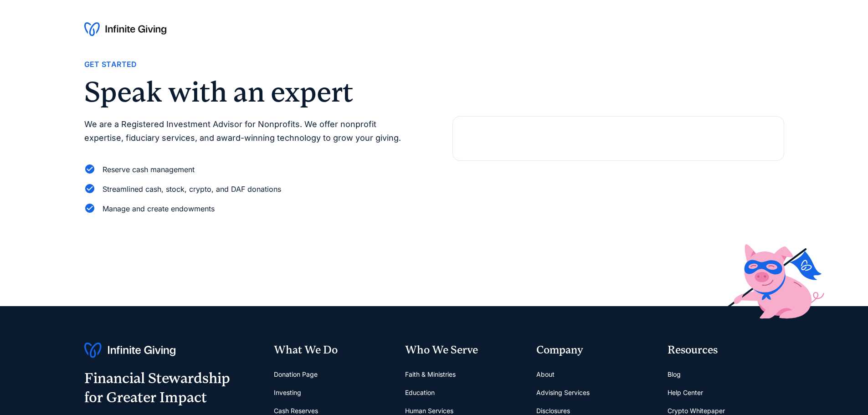 This screenshot has width=868, height=415. I want to click on h2: Speak with an expert, so click(250, 92).